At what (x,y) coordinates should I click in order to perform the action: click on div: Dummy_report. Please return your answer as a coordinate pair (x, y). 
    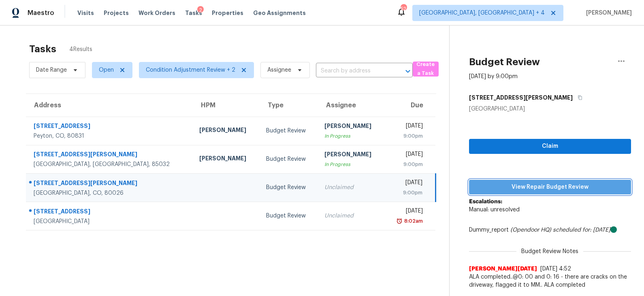
    Looking at the image, I should click on (550, 230).